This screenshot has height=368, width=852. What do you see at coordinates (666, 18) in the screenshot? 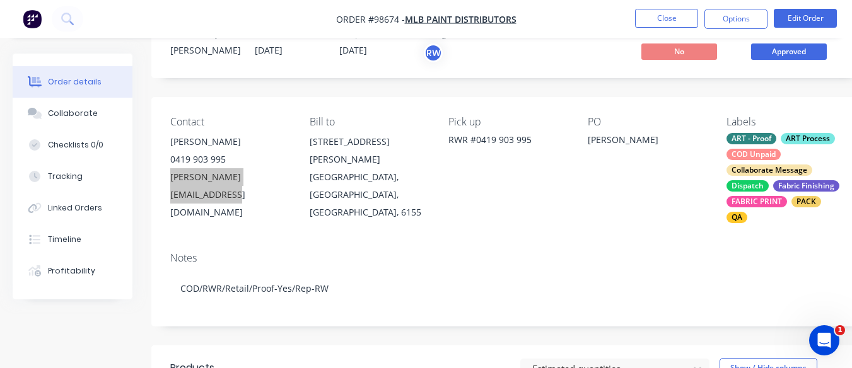
I see `button: Close` at bounding box center [666, 18].